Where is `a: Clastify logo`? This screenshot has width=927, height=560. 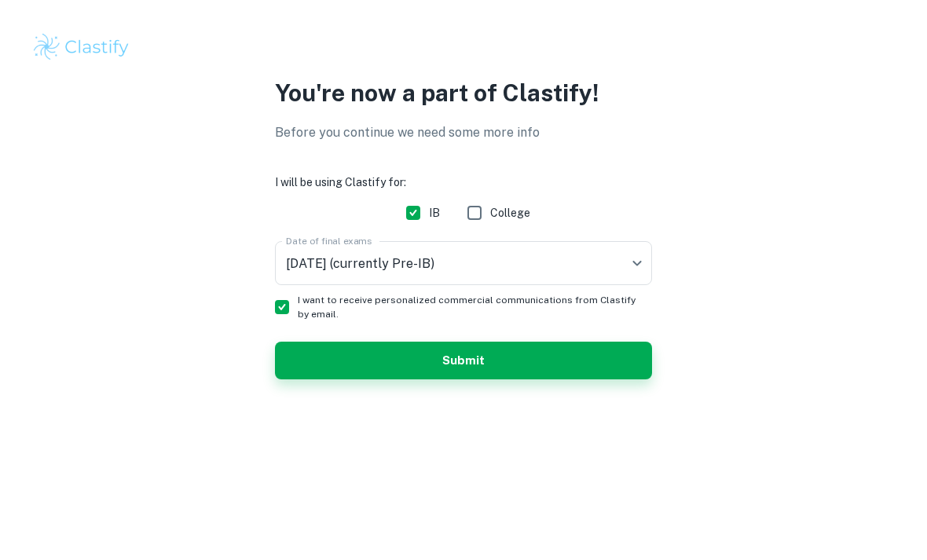
a: Clastify logo is located at coordinates (464, 47).